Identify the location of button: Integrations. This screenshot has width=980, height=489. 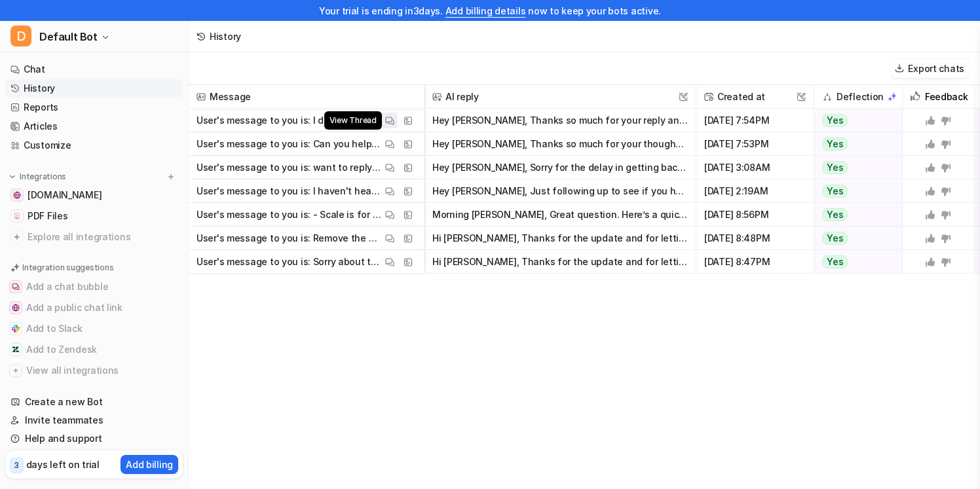
(37, 177).